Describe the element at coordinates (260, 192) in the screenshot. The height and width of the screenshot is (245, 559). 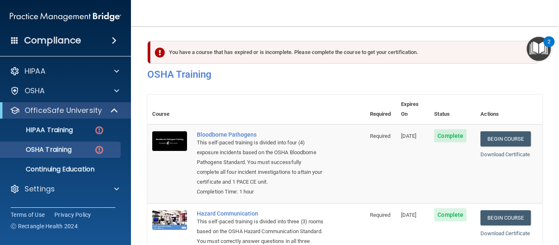
I see `div: Completion Time: 1 hour` at that location.